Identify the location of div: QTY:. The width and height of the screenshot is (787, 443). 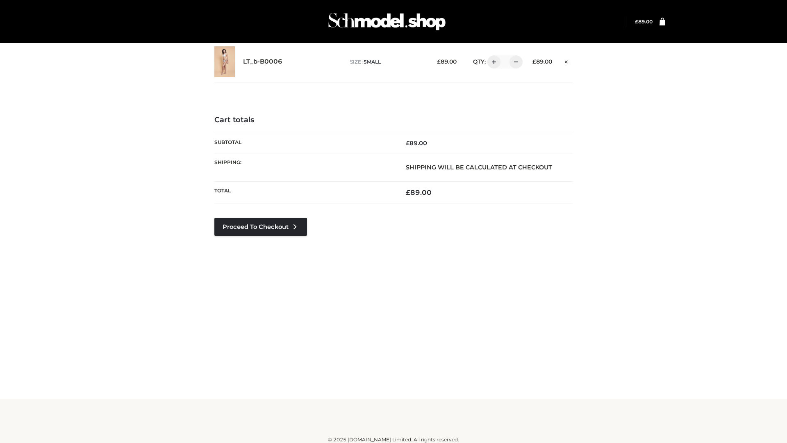
(493, 62).